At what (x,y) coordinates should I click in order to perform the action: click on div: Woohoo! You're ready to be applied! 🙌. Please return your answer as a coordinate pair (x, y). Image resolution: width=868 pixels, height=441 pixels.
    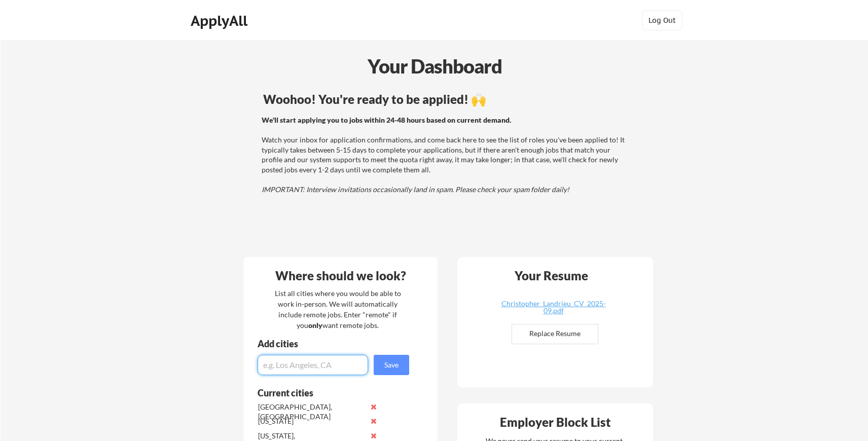
    Looking at the image, I should click on (446, 99).